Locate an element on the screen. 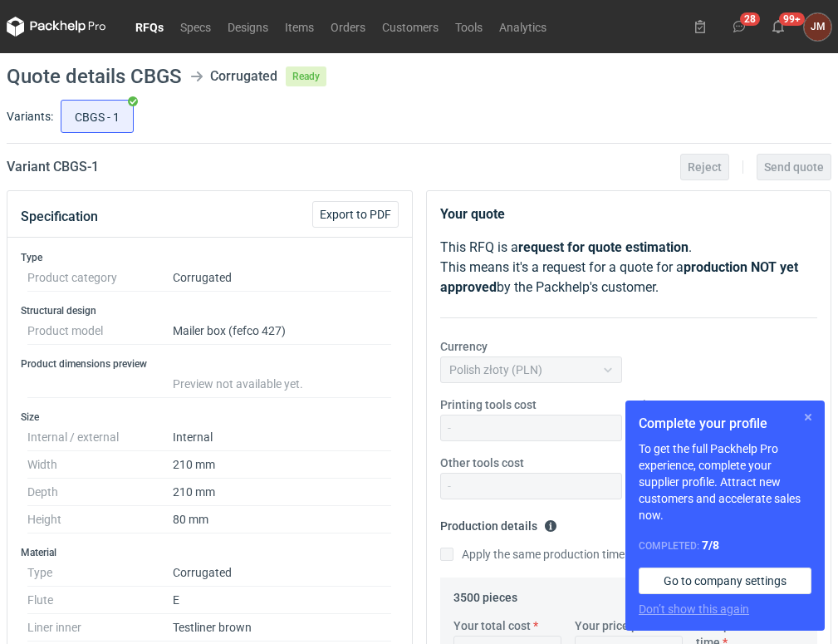 Image resolution: width=838 pixels, height=644 pixels. button: Specification is located at coordinates (59, 217).